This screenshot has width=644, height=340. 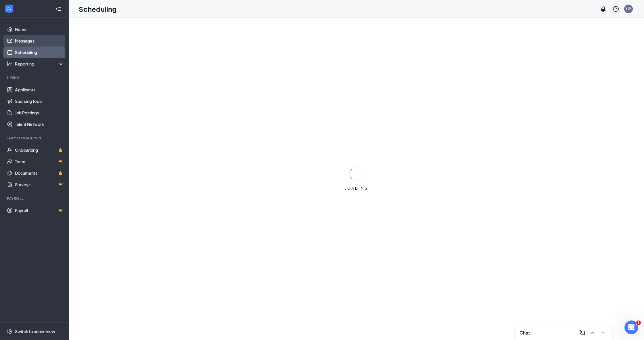 I want to click on a: DocumentsCrown, so click(x=40, y=173).